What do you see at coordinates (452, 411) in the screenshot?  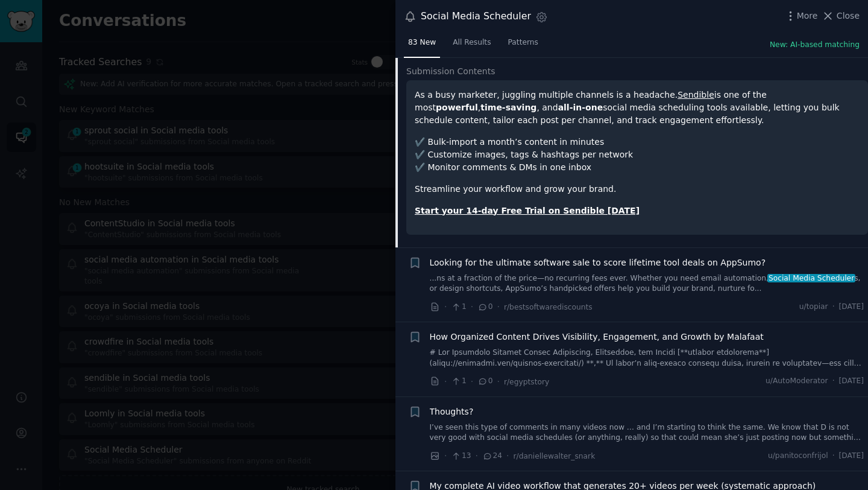 I see `a: Thoughts?` at bounding box center [452, 411].